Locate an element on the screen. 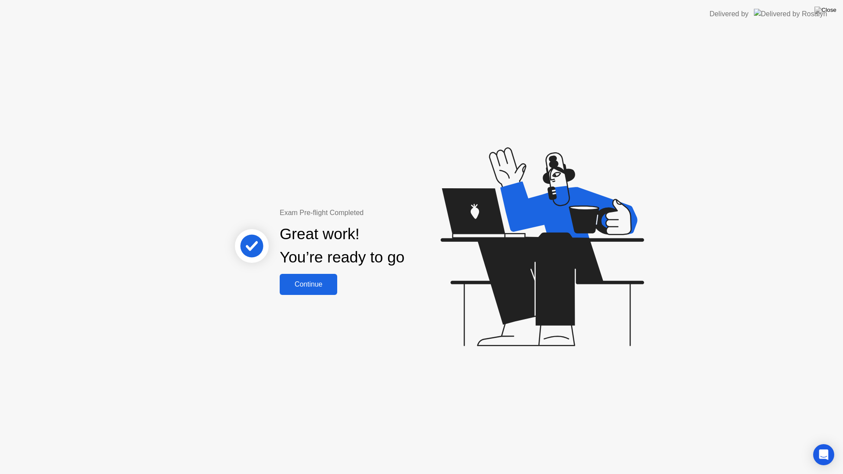  img: Delivered by Rosalyn is located at coordinates (790, 14).